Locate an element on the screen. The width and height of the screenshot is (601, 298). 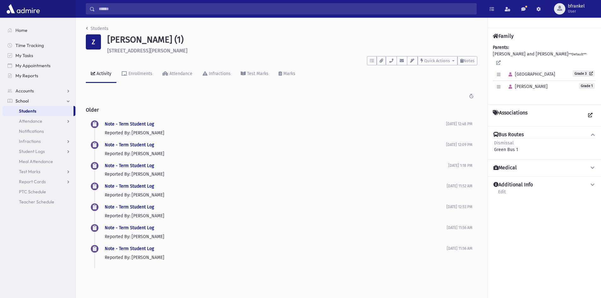
span: My Reports is located at coordinates (27, 76).